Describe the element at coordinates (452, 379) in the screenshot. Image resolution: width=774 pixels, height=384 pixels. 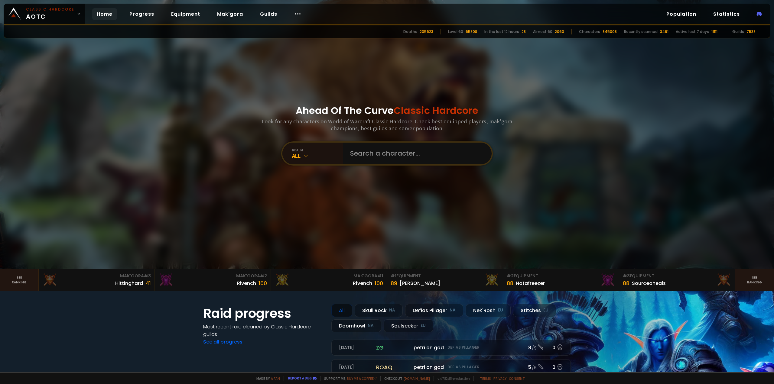
I see `span: v. d752d5 - production` at that location.